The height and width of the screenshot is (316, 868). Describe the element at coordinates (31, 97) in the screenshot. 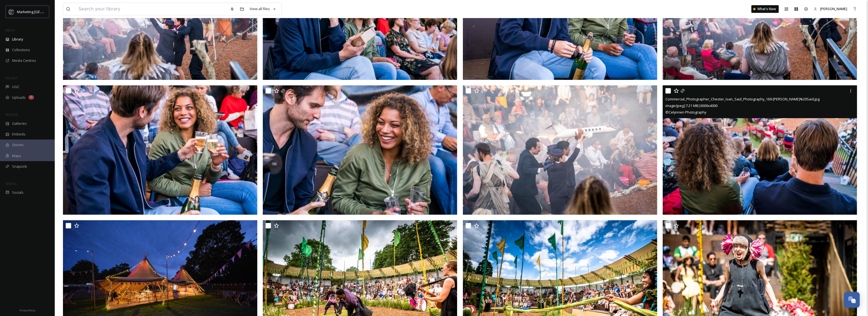

I see `div: 7` at that location.